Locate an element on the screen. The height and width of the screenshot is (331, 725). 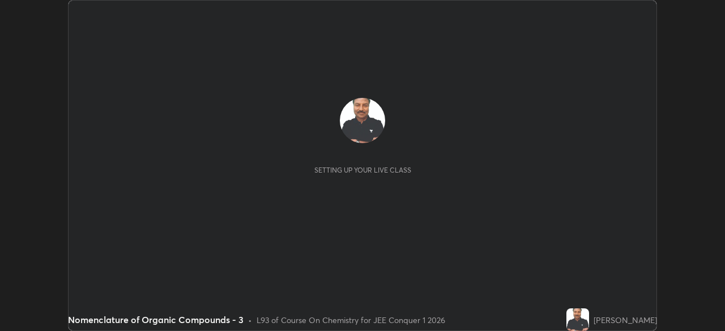
div: Nomenclature of Organic Compounds - 3 is located at coordinates (156, 320).